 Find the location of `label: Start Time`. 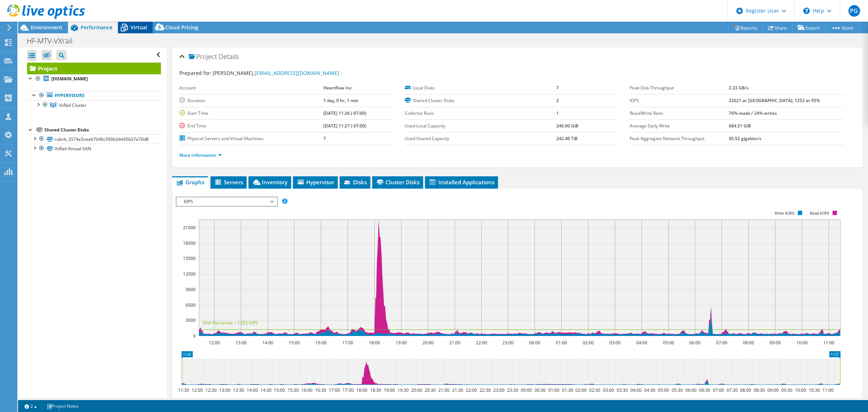

label: Start Time is located at coordinates (252, 113).